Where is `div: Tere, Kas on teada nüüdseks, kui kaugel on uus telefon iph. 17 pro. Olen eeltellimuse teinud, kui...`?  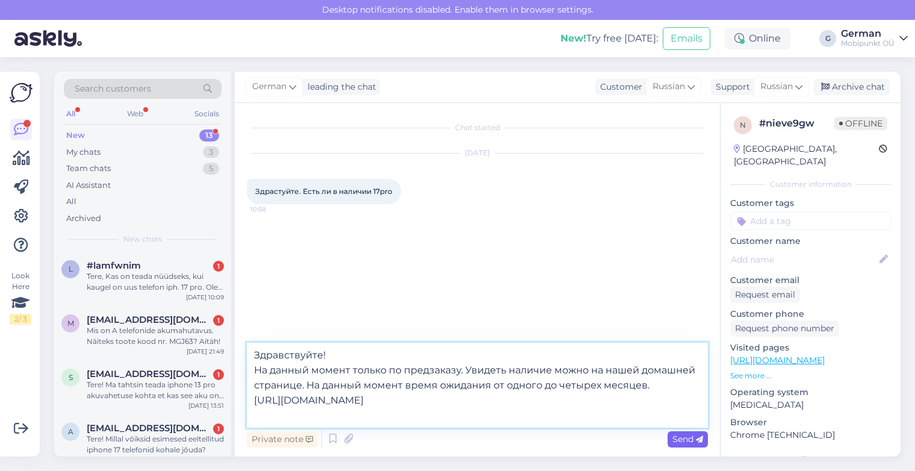 div: Tere, Kas on teada nüüdseks, kui kaugel on uus telefon iph. 17 pro. Olen eeltellimuse teinud, kui... is located at coordinates (155, 282).